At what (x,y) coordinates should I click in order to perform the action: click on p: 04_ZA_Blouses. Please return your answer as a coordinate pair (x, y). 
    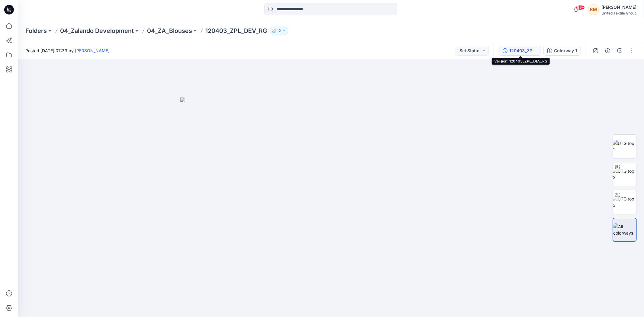
    Looking at the image, I should click on (170, 31).